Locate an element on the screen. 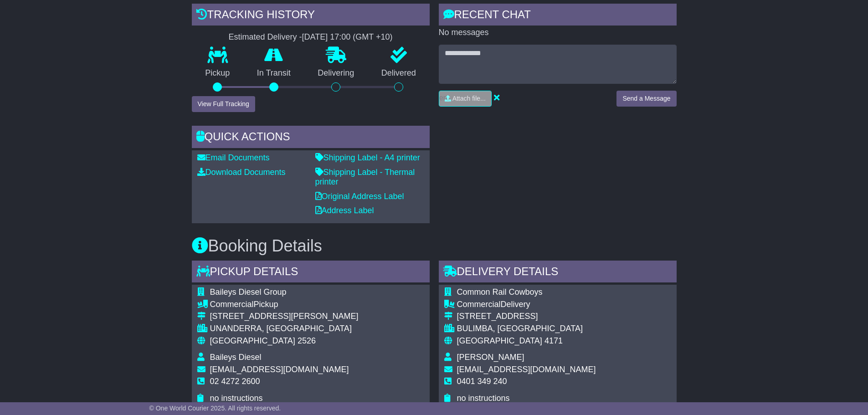 The image size is (868, 415). a: Original Address Label is located at coordinates (359, 196).